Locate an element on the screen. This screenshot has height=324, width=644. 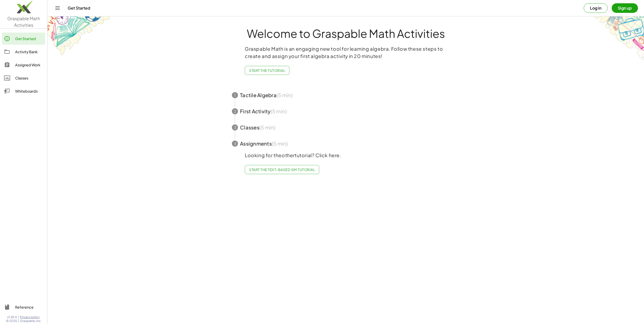
span: v1.28.4 is located at coordinates (12, 317).